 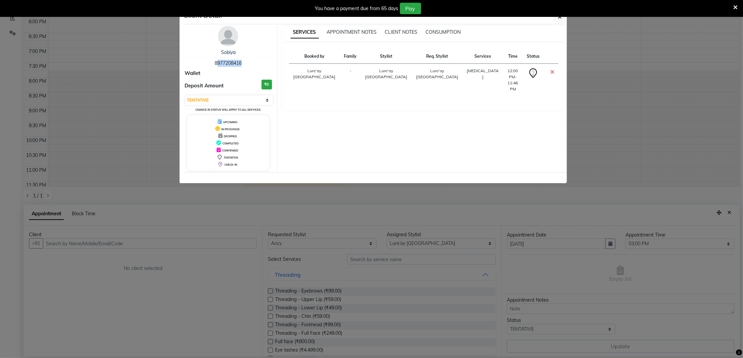 I want to click on div: You have a payment due from 65 days, so click(x=357, y=8).